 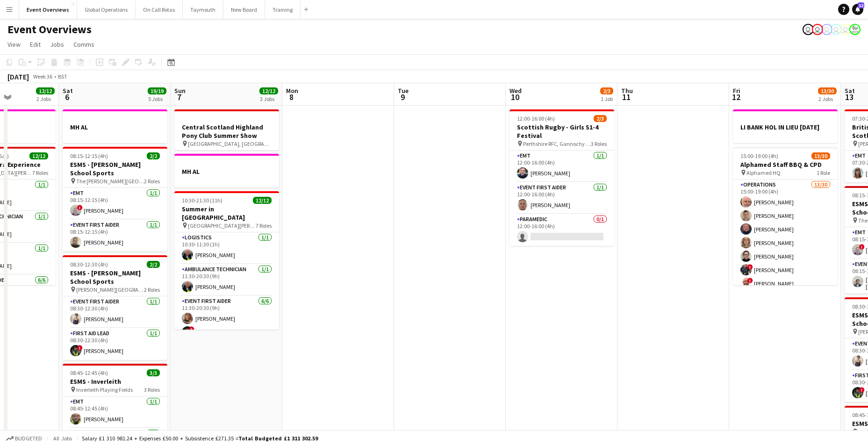 I want to click on a: Comms, so click(x=83, y=44).